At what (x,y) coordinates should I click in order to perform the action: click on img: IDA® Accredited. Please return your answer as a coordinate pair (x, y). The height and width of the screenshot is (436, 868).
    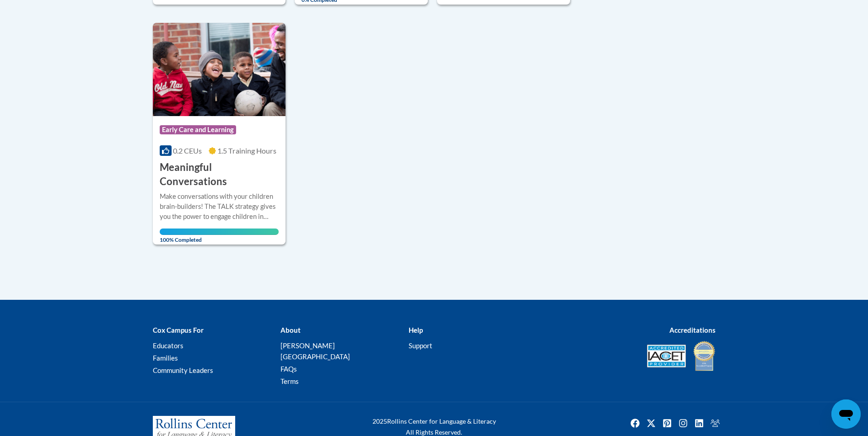
    Looking at the image, I should click on (705, 356).